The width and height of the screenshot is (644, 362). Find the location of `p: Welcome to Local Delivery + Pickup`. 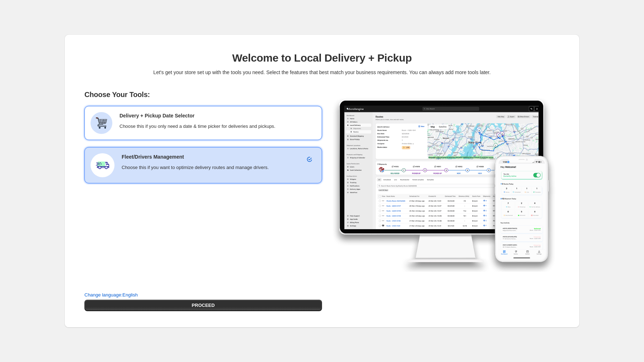

p: Welcome to Local Delivery + Pickup is located at coordinates (322, 58).